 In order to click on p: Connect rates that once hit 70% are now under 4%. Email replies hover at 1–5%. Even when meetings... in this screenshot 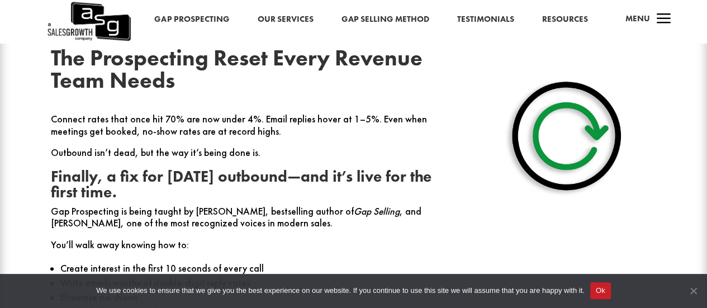, I will do `click(247, 130)`.